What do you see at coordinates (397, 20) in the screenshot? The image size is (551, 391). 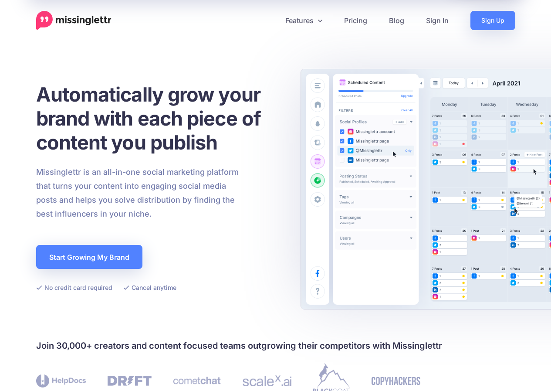 I see `a: Blog` at bounding box center [397, 20].